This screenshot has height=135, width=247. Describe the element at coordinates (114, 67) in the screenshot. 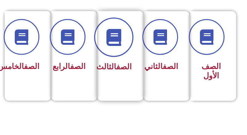

I see `span: الثالث` at that location.